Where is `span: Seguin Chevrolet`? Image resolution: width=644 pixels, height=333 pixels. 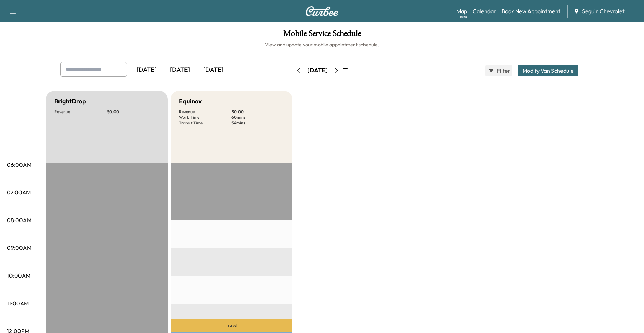
span: Seguin Chevrolet is located at coordinates (603, 11).